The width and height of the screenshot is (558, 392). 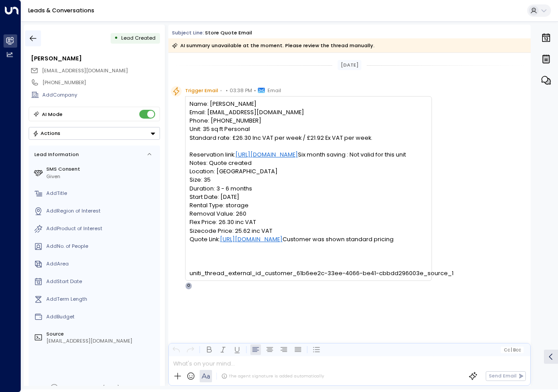 What do you see at coordinates (188, 33) in the screenshot?
I see `span: Subject Line:` at bounding box center [188, 33].